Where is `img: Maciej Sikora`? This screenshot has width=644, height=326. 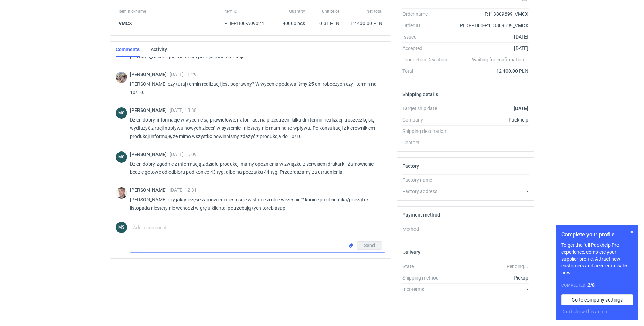
img: Maciej Sikora is located at coordinates (121, 193).